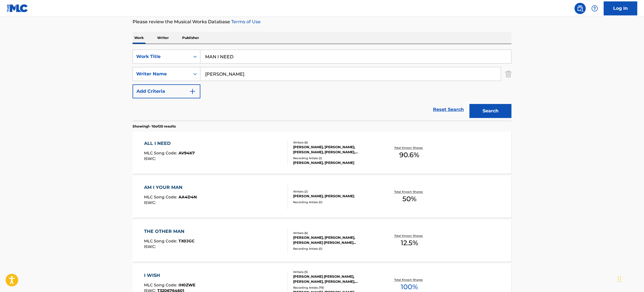  What do you see at coordinates (410, 243) in the screenshot?
I see `span: 12.5 %` at bounding box center [410, 243].